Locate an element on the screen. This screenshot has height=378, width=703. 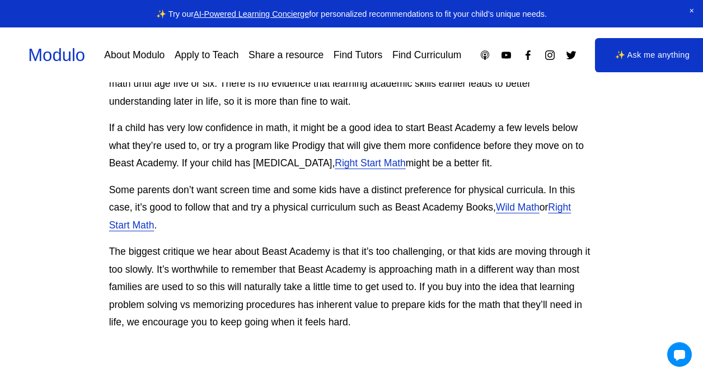
a: About Modulo is located at coordinates (134, 55).